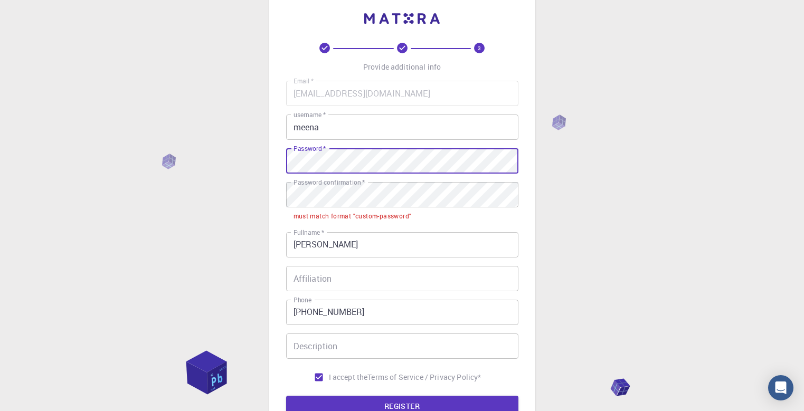  Describe the element at coordinates (309, 232) in the screenshot. I see `label: Fullname` at that location.